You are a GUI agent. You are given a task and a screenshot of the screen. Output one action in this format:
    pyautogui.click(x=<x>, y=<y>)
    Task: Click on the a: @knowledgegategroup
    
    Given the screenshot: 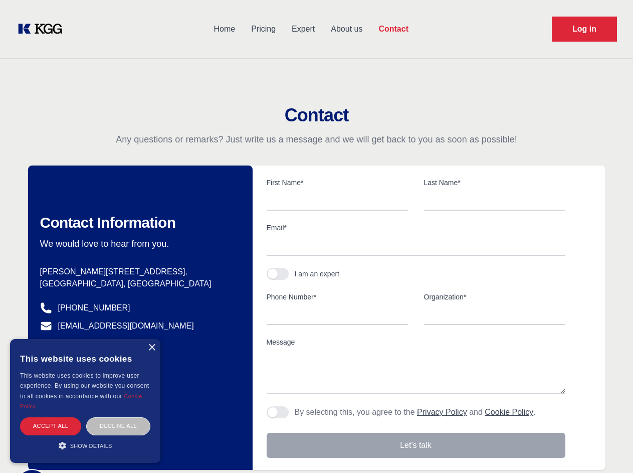 What is the action you would take?
    pyautogui.click(x=90, y=344)
    